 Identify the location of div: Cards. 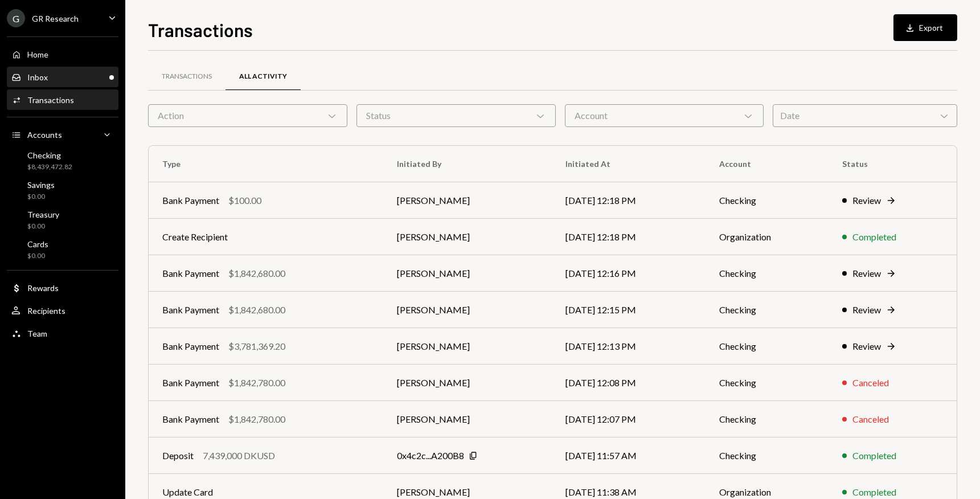
(38, 244).